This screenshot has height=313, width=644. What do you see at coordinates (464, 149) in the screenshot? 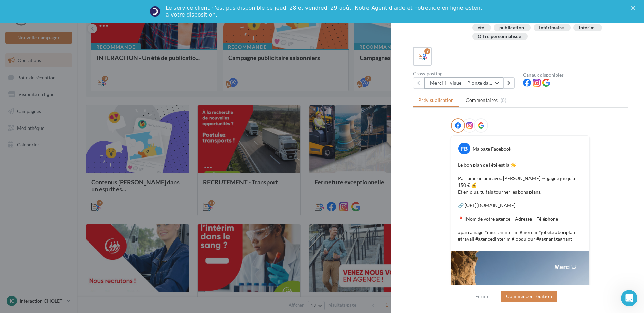
I see `div: FB` at bounding box center [464, 149].